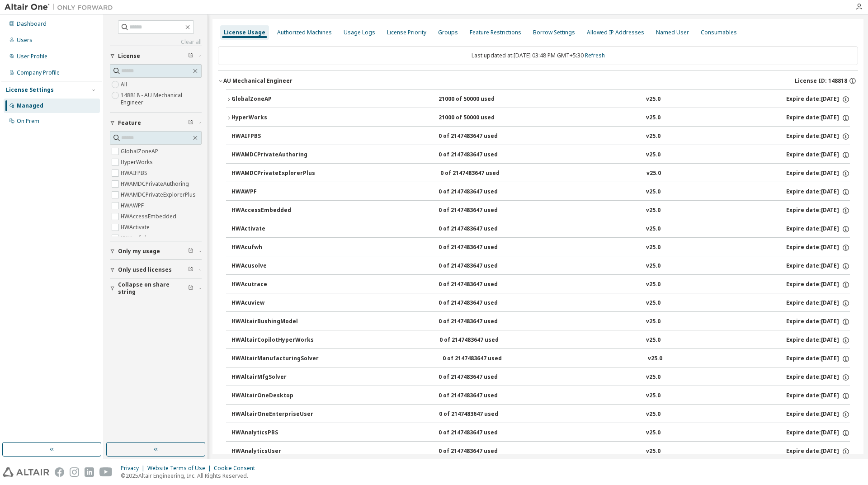 The width and height of the screenshot is (868, 485). Describe the element at coordinates (272, 284) in the screenshot. I see `div: HWAcutrace` at that location.